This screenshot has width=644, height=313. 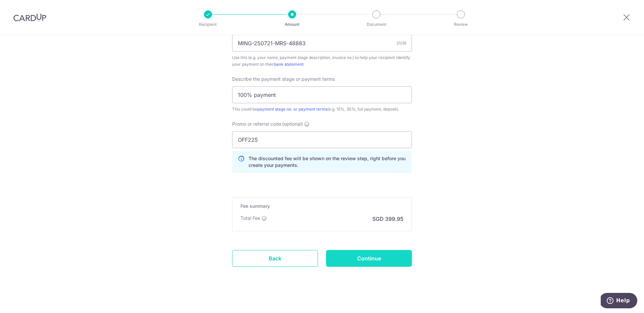 I want to click on a: Back, so click(x=275, y=259).